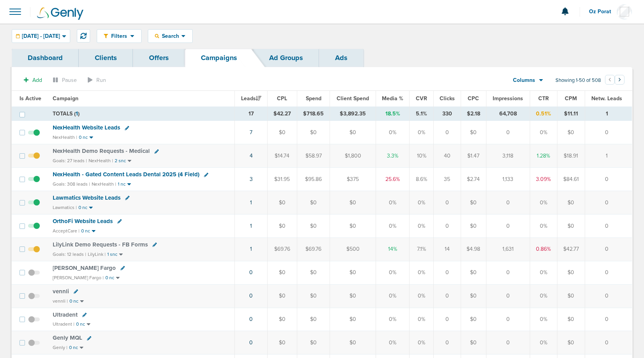 The image size is (644, 358). I want to click on span: CPC, so click(473, 98).